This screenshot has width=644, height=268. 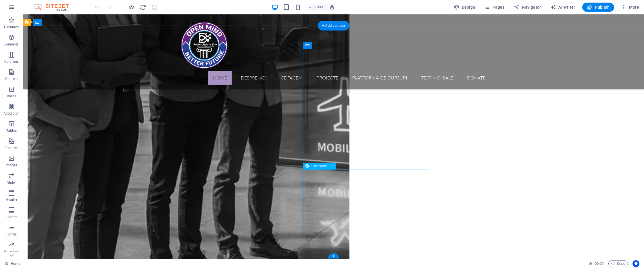 I want to click on i: Reload page, so click(x=143, y=7).